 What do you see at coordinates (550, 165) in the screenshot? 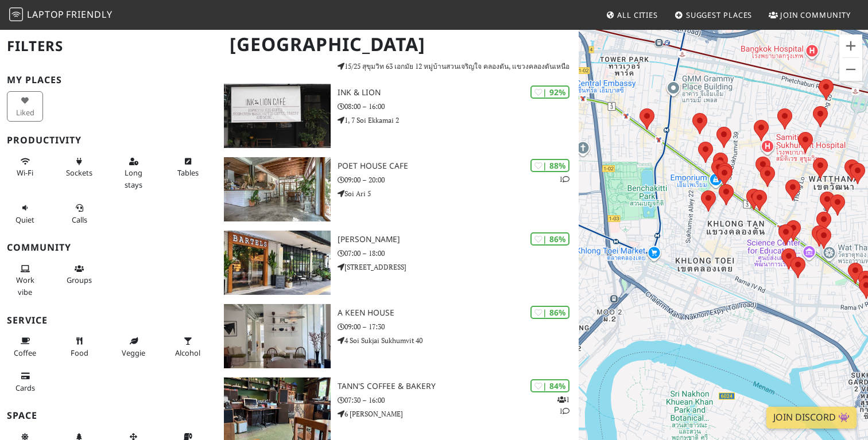
I see `div: | 88%` at bounding box center [550, 165].